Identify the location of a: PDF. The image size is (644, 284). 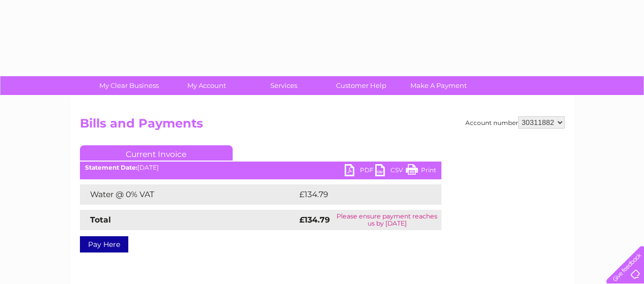
(360, 171).